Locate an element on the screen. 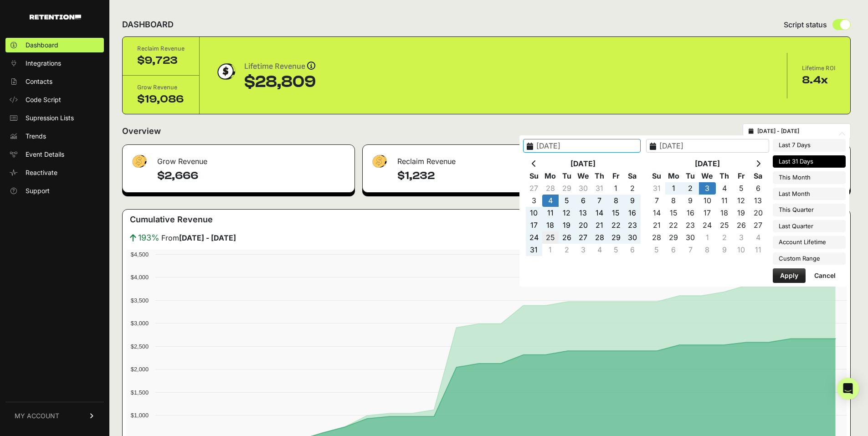 The width and height of the screenshot is (868, 436). h2: Overview is located at coordinates (141, 131).